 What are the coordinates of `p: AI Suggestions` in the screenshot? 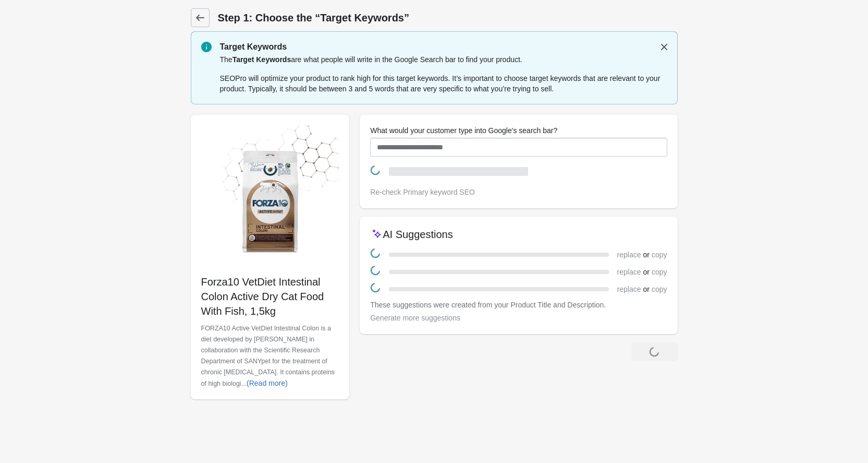 It's located at (417, 234).